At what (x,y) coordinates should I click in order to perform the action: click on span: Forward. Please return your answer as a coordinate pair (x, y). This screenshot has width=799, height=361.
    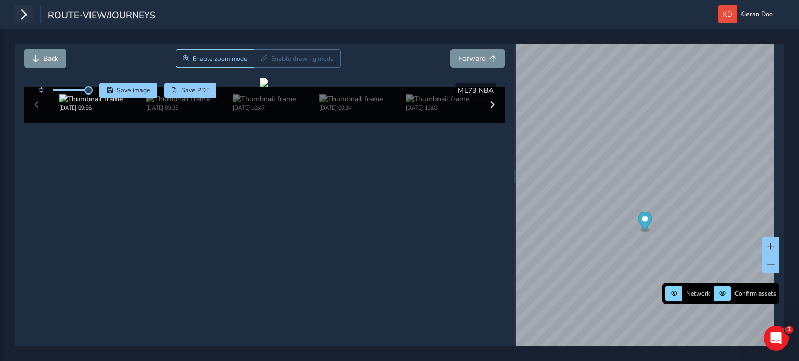
    Looking at the image, I should click on (472, 58).